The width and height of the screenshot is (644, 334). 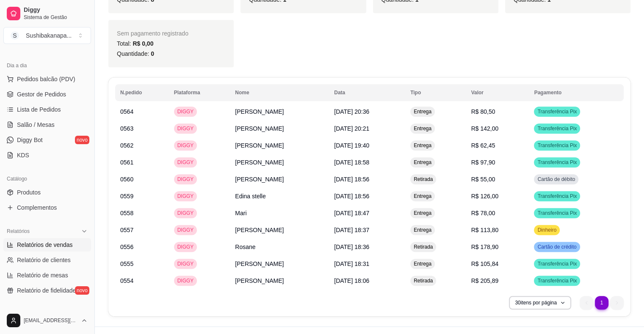 What do you see at coordinates (602, 303) in the screenshot?
I see `li: pagination item 1 active` at bounding box center [602, 303].